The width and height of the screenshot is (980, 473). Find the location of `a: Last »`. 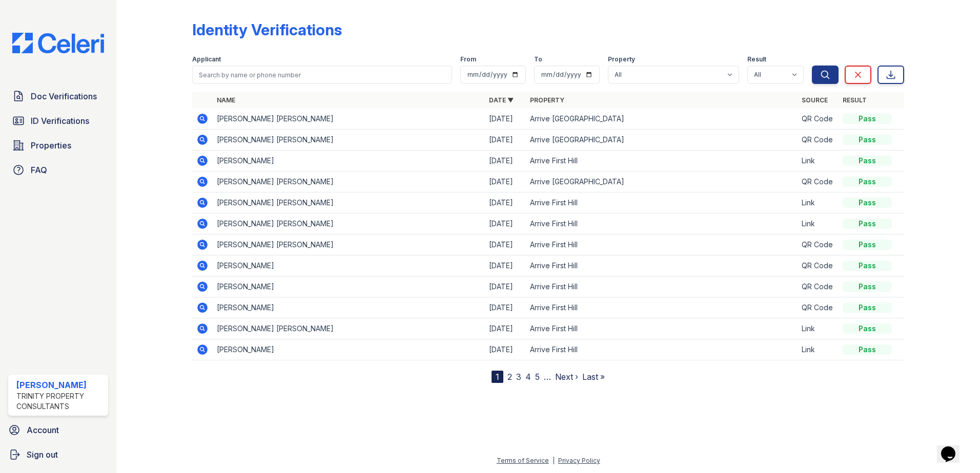

a: Last » is located at coordinates (593, 377).